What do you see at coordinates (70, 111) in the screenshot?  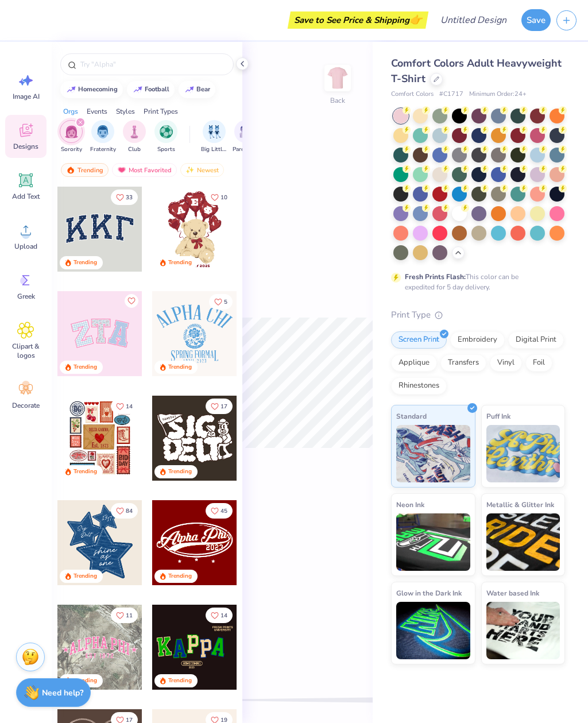 I see `div: Orgs` at bounding box center [70, 111].